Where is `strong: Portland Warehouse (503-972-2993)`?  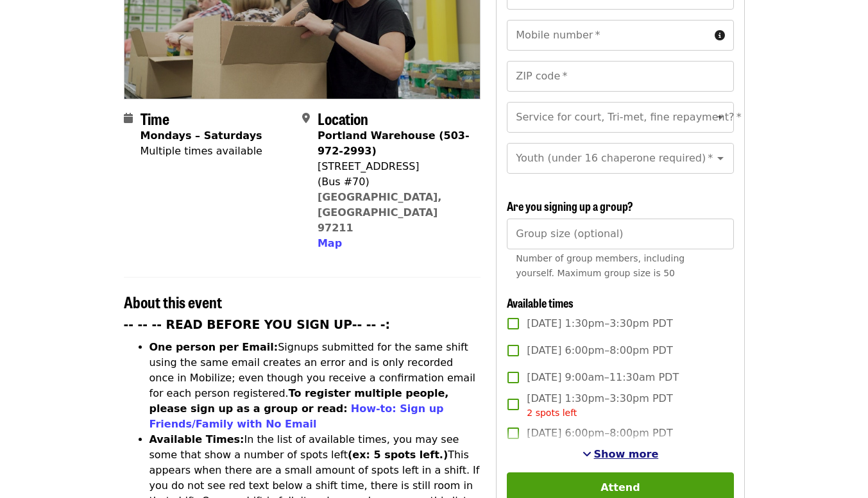
strong: Portland Warehouse (503-972-2993) is located at coordinates (393, 143).